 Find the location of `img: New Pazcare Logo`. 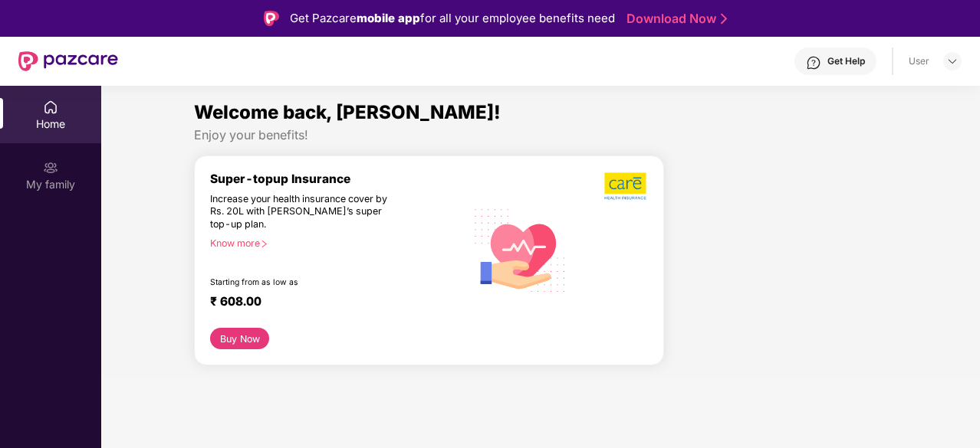

img: New Pazcare Logo is located at coordinates (69, 61).